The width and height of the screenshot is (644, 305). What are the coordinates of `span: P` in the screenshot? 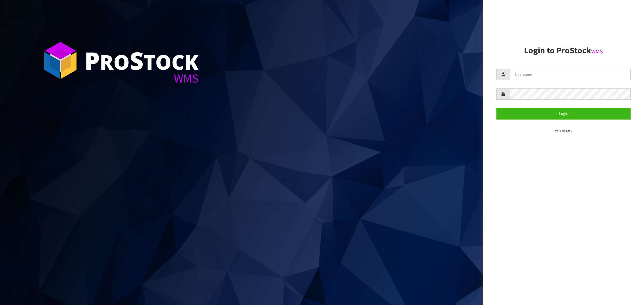 It's located at (92, 60).